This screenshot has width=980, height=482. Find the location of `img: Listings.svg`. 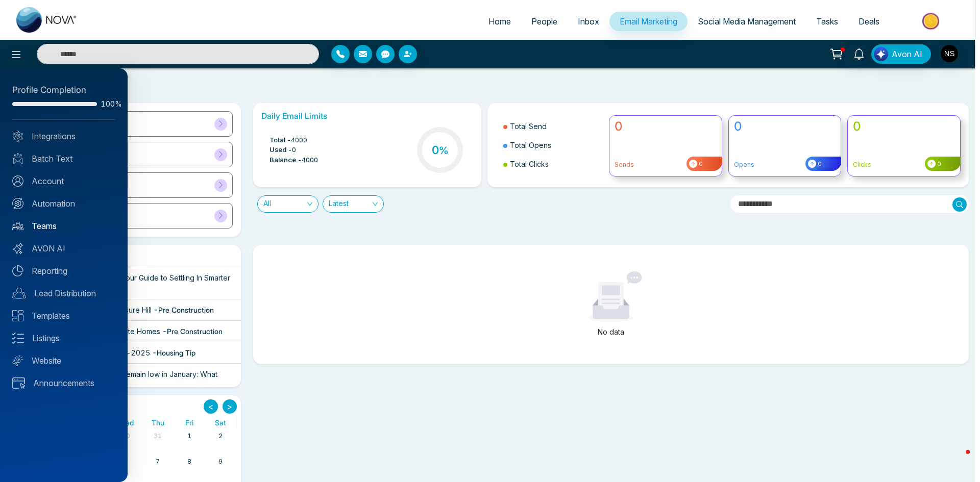

img: Listings.svg is located at coordinates (18, 339).